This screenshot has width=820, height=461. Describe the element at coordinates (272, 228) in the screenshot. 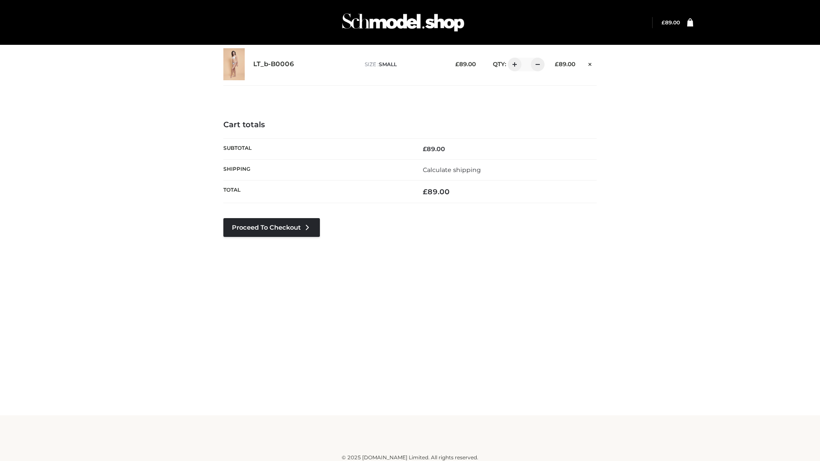

I see `a: Proceed to Checkout` at that location.